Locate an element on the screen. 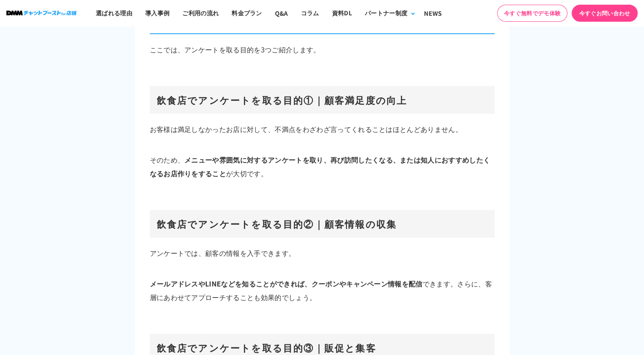 This screenshot has height=355, width=644. b: メニューや雰囲気に対するアンケートを取り、再び訪問したくなる、または知人におすすめしたくなるお店作りをすること is located at coordinates (320, 167).